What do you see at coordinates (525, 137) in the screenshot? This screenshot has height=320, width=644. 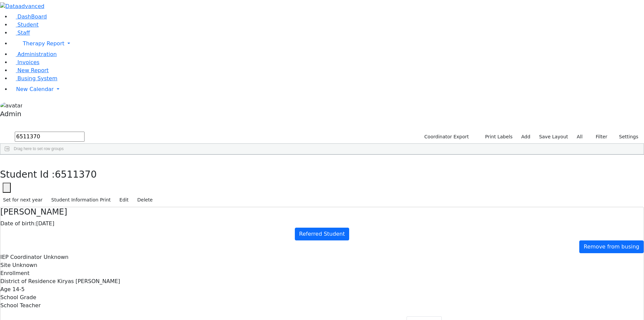 I see `a: Add` at bounding box center [525, 137].